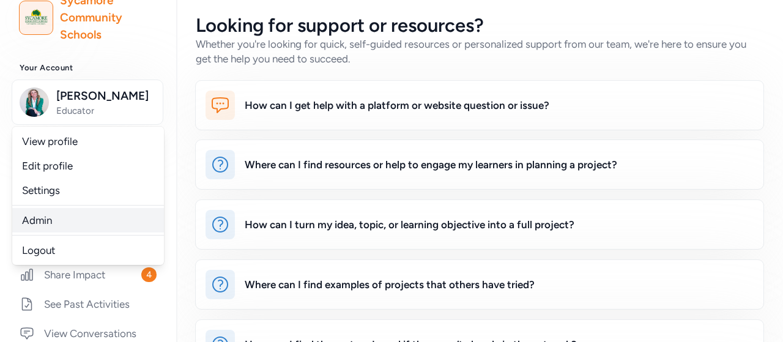  I want to click on img: logo, so click(36, 18).